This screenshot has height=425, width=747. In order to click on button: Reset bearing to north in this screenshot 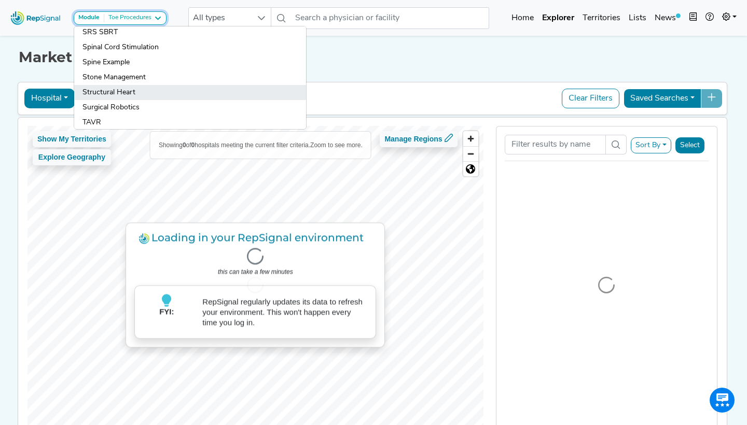, I will do `click(471, 169)`.